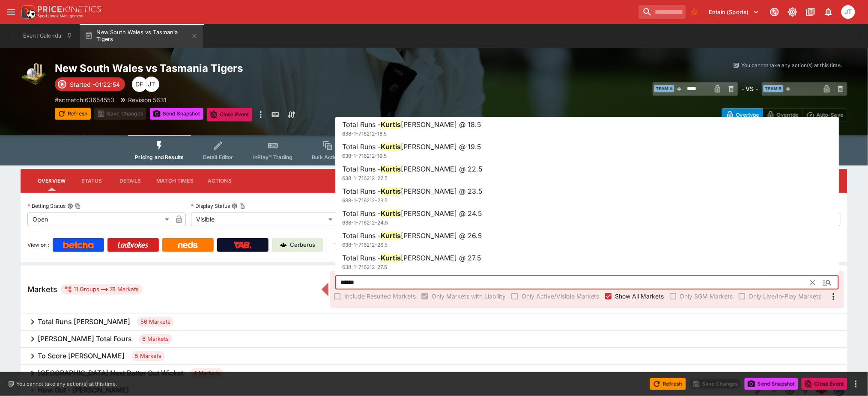 The height and width of the screenshot is (396, 868). What do you see at coordinates (147, 100) in the screenshot?
I see `p: Revision 5631` at bounding box center [147, 100].